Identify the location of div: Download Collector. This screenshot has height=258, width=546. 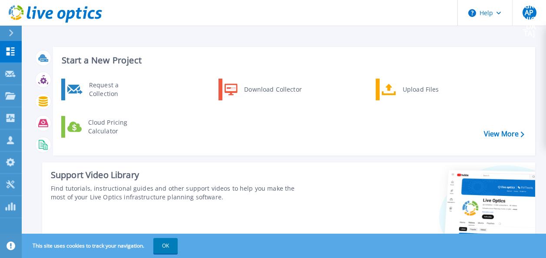
(272, 89).